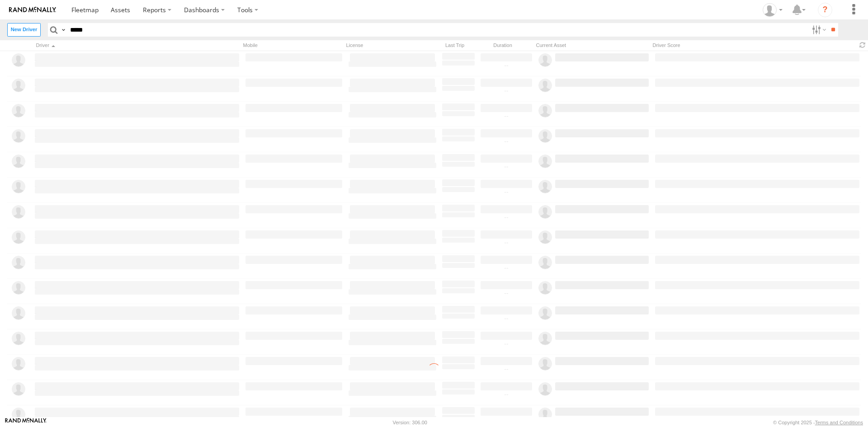  Describe the element at coordinates (410, 422) in the screenshot. I see `div: Version: 306.00` at that location.